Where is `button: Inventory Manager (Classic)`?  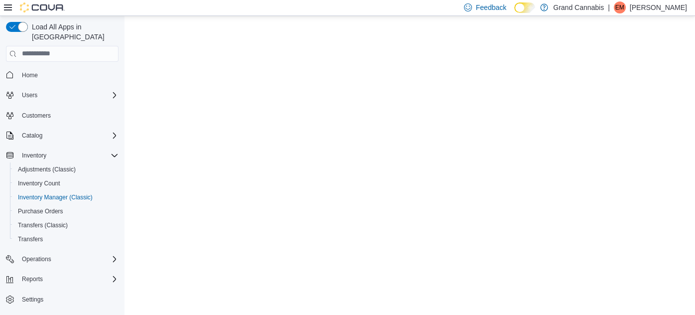
button: Inventory Manager (Classic) is located at coordinates (66, 197).